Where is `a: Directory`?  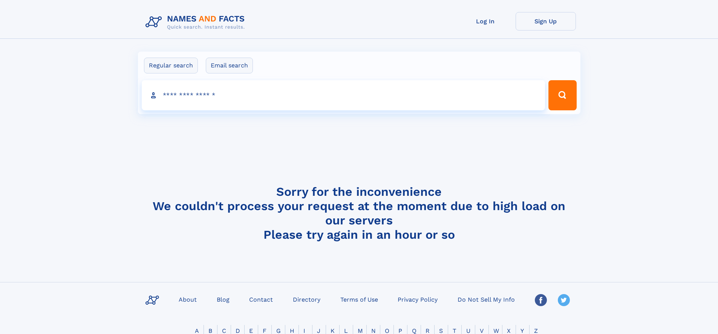
a: Directory is located at coordinates (306, 299).